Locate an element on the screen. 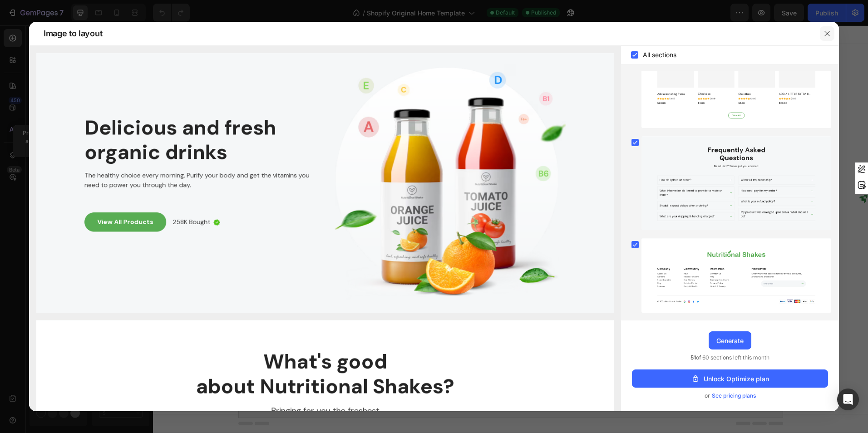 The width and height of the screenshot is (868, 433). span: 51 is located at coordinates (693, 357).